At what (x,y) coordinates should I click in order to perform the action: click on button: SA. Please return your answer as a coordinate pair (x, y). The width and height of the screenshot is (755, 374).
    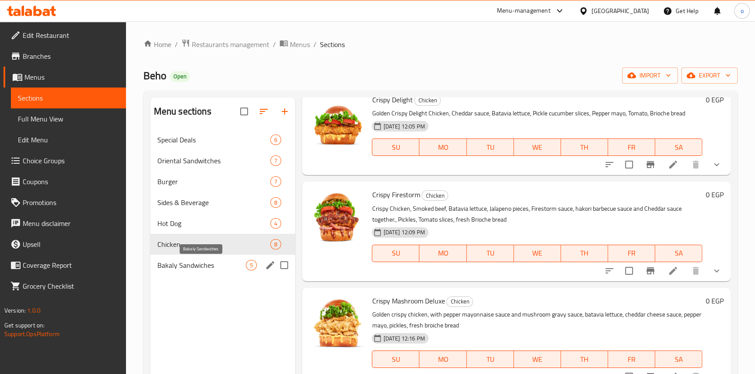
    Looking at the image, I should click on (678, 147).